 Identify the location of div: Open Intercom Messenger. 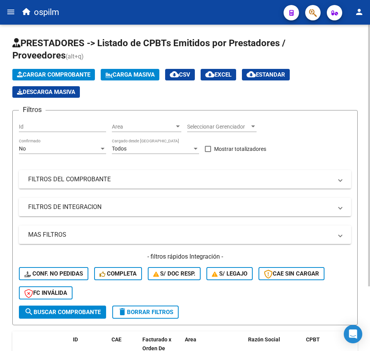
(353, 334).